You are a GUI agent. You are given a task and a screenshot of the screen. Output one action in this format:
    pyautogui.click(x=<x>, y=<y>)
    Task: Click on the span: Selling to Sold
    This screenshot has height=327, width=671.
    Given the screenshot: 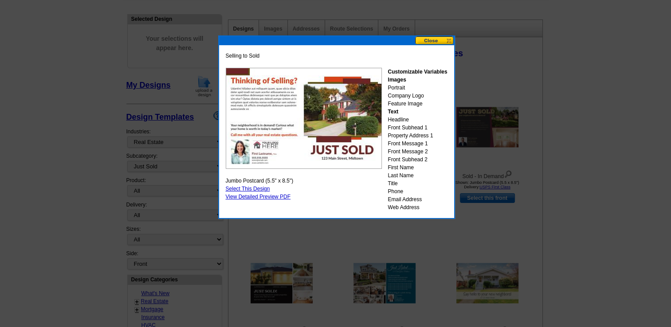 What is the action you would take?
    pyautogui.click(x=243, y=56)
    